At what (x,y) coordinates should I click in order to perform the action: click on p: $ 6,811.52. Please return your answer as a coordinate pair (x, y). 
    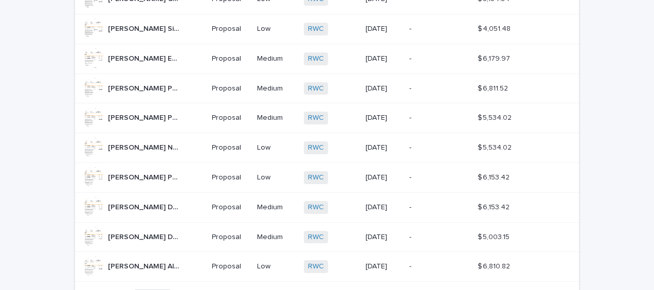
    Looking at the image, I should click on (494, 87).